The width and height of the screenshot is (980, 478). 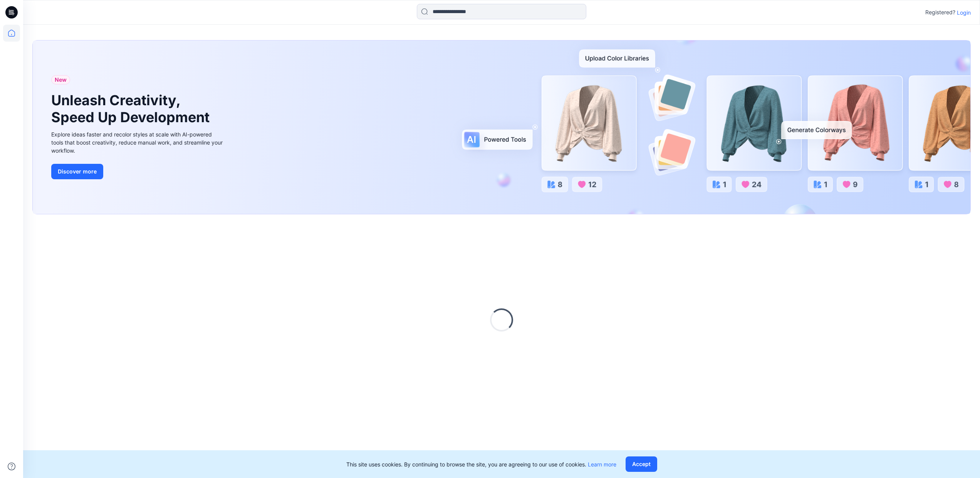 I want to click on p: This site uses cookies. By continuing to browse the site, you are agreeing to our use of cookies., so click(x=481, y=464).